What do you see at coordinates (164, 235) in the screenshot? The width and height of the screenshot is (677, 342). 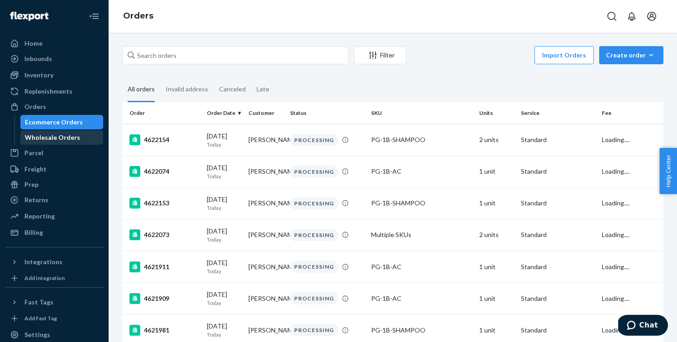 I see `div: 4622073` at bounding box center [164, 235].